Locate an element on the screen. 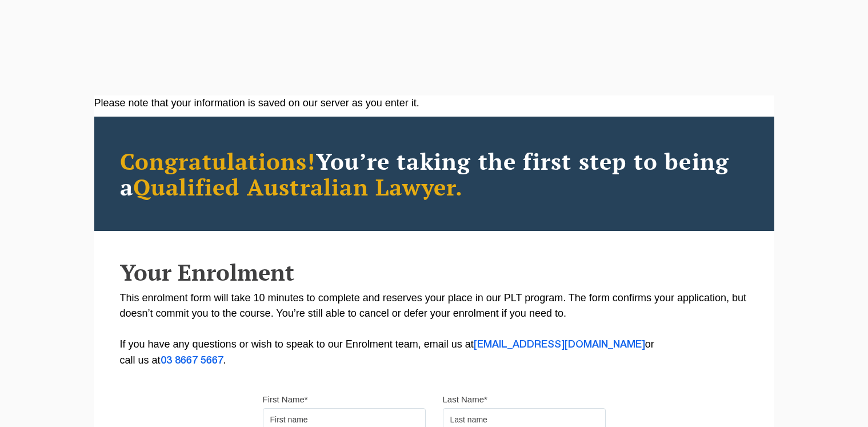 The width and height of the screenshot is (868, 427). p: This enrolment form will take 10 minutes to complete and reserves your place in our PLT program. ... is located at coordinates (434, 329).